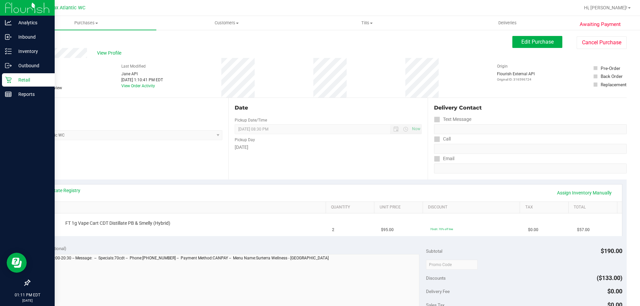 This screenshot has width=640, height=306. What do you see at coordinates (251, 120) in the screenshot?
I see `label: Pickup Date/Time` at bounding box center [251, 120].